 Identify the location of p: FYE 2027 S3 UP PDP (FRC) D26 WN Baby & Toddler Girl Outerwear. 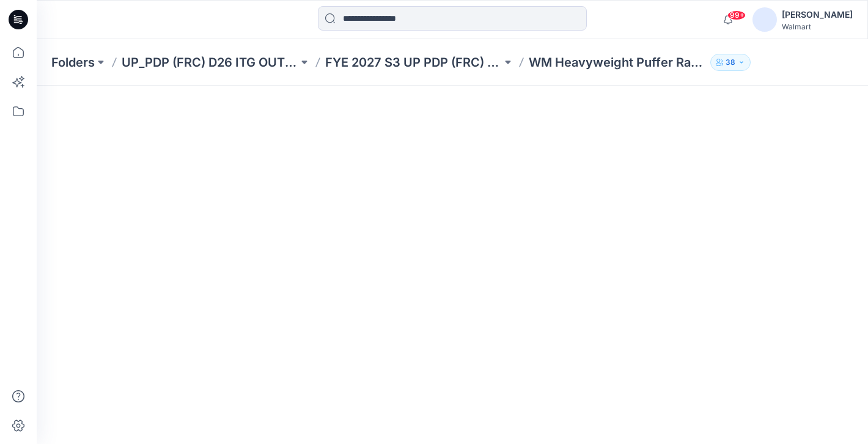
(413, 62).